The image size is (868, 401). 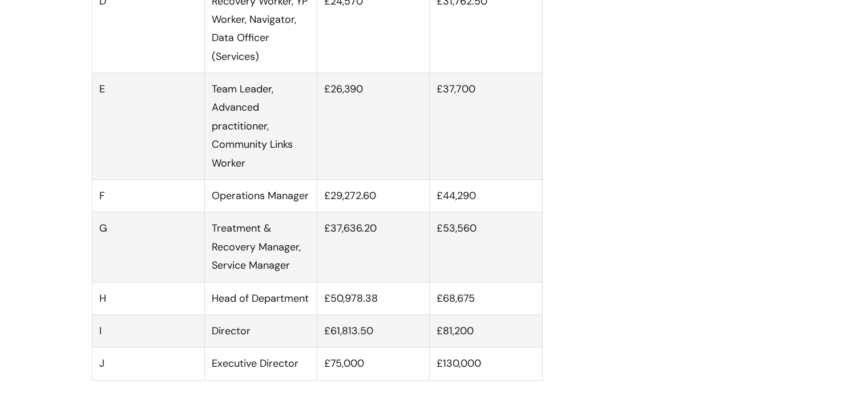 I want to click on td: £61,813.50, so click(x=374, y=331).